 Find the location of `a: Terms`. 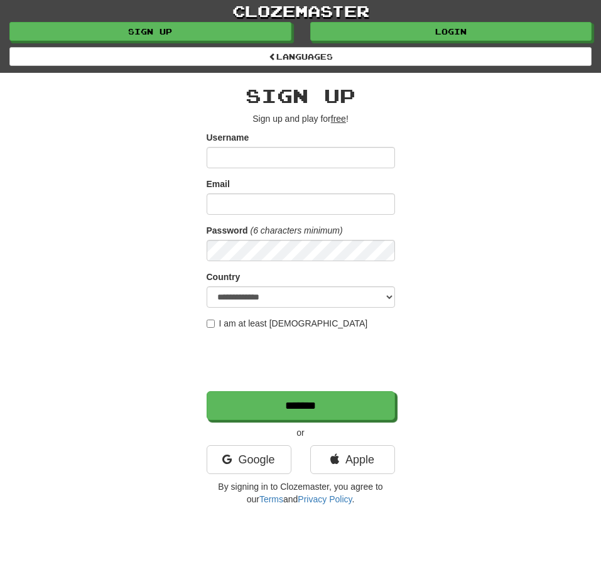

a: Terms is located at coordinates (271, 499).